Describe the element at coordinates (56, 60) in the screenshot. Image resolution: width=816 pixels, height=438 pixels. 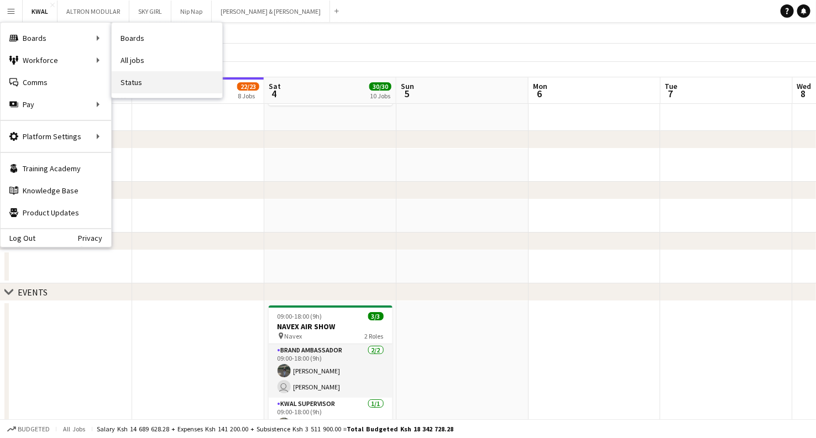
I see `div: Workforce` at that location.